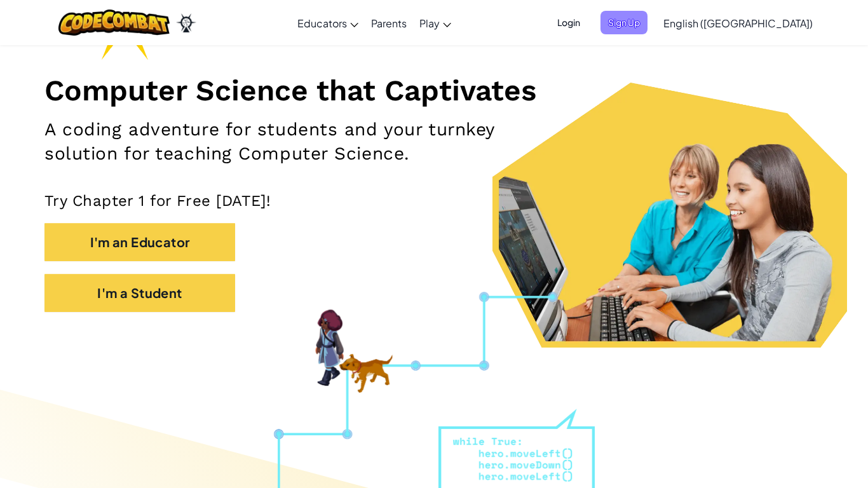 The width and height of the screenshot is (868, 488). Describe the element at coordinates (305, 142) in the screenshot. I see `h2: A coding adventure for students and your turnkey solution for teaching Computer Science.` at that location.